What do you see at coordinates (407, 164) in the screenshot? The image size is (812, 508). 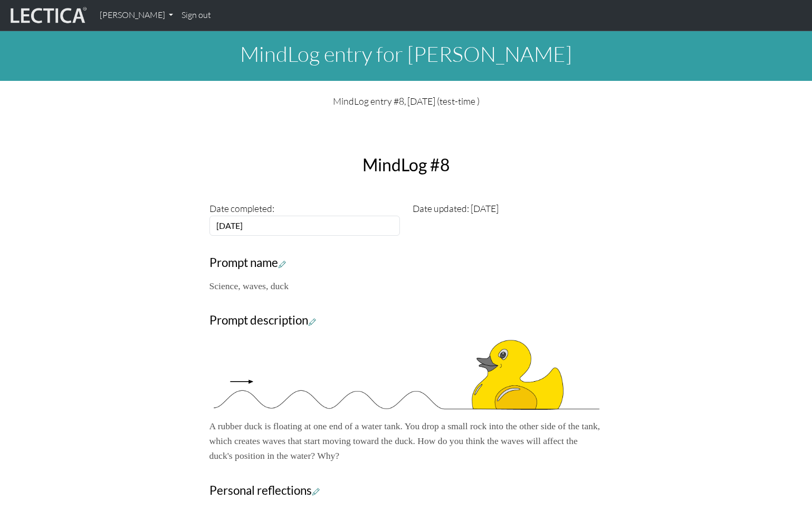 I see `h2: MindLog #8` at bounding box center [407, 164].